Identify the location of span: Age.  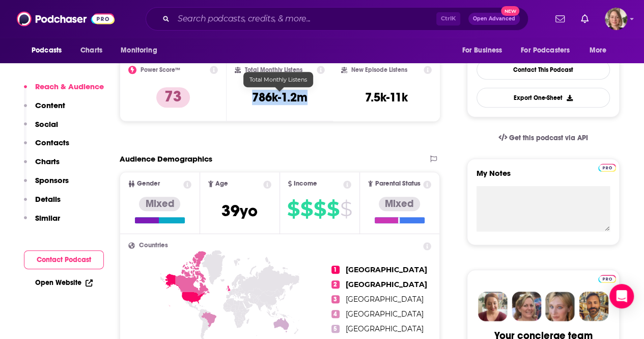
(221, 184).